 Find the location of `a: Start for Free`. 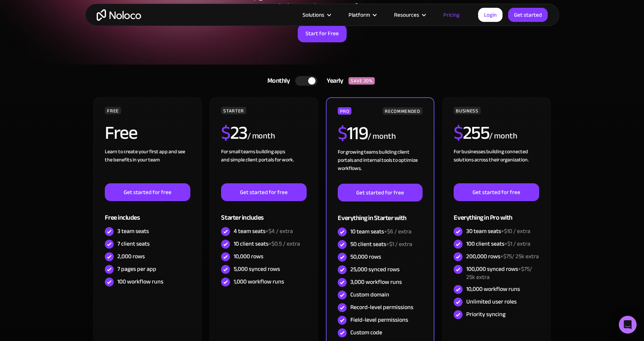

a: Start for Free is located at coordinates (322, 33).